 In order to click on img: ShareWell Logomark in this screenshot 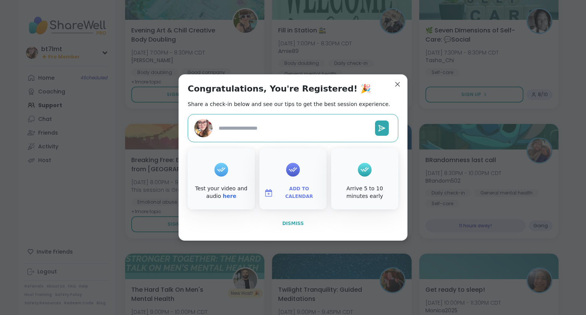, I will do `click(269, 193)`.